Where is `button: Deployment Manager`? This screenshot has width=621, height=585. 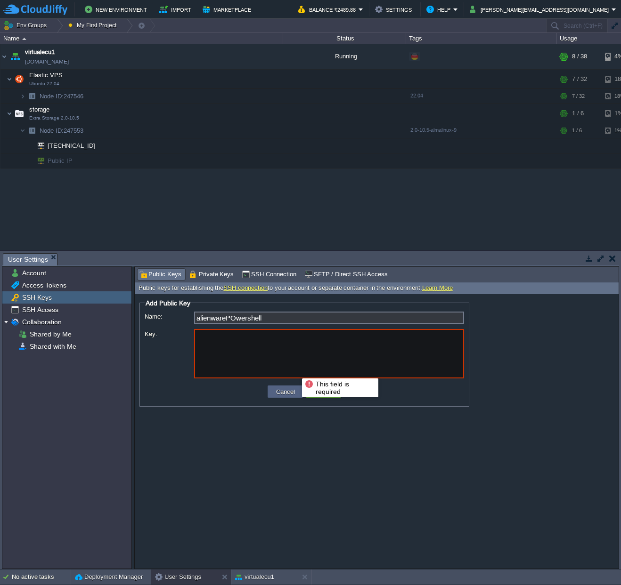 button: Deployment Manager is located at coordinates (109, 577).